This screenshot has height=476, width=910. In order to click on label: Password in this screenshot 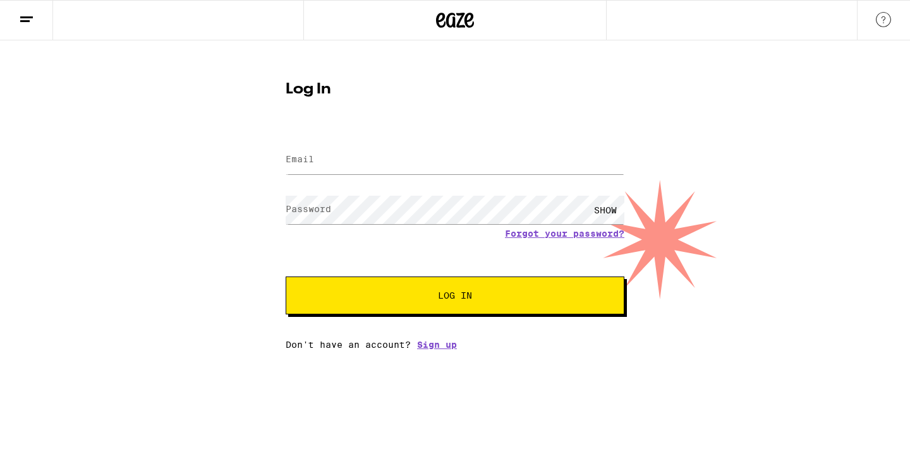, I will do `click(308, 209)`.